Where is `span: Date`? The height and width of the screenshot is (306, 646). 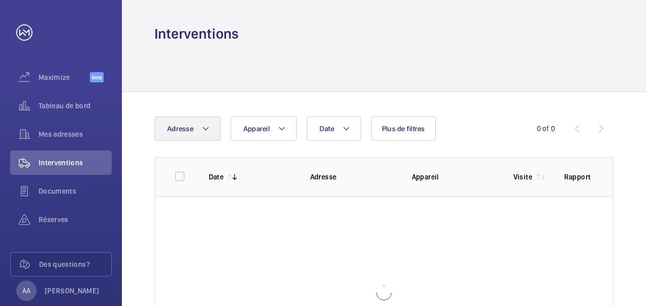 span: Date is located at coordinates (327, 128).